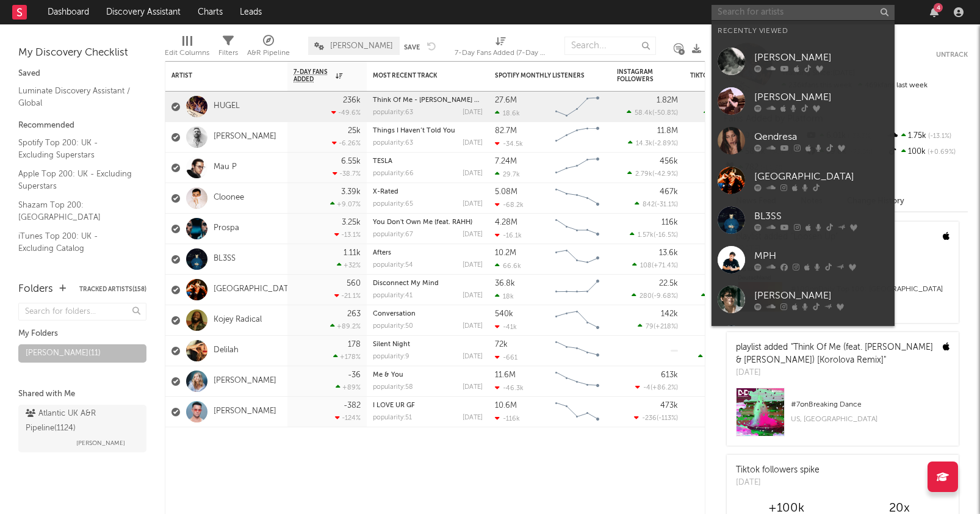 This screenshot has height=514, width=980. What do you see at coordinates (228, 53) in the screenshot?
I see `div: Filters` at bounding box center [228, 53].